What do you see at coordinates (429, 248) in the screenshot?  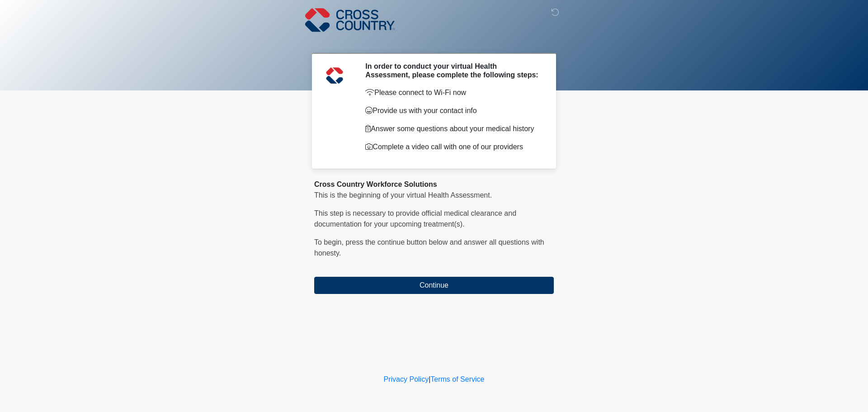 I see `span: To begin, ﻿﻿﻿﻿﻿﻿﻿﻿﻿﻿﻿﻿press the continue button below and answer all questions with honesty.` at bounding box center [429, 248].